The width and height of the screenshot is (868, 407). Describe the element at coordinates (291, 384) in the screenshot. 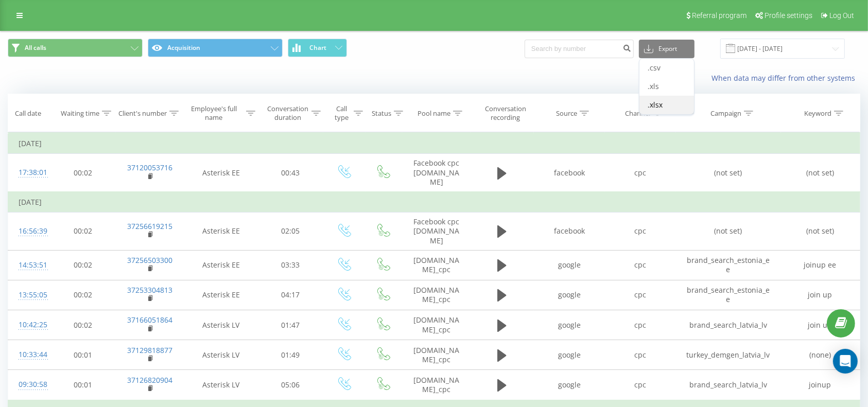

I see `td: 05:06` at that location.